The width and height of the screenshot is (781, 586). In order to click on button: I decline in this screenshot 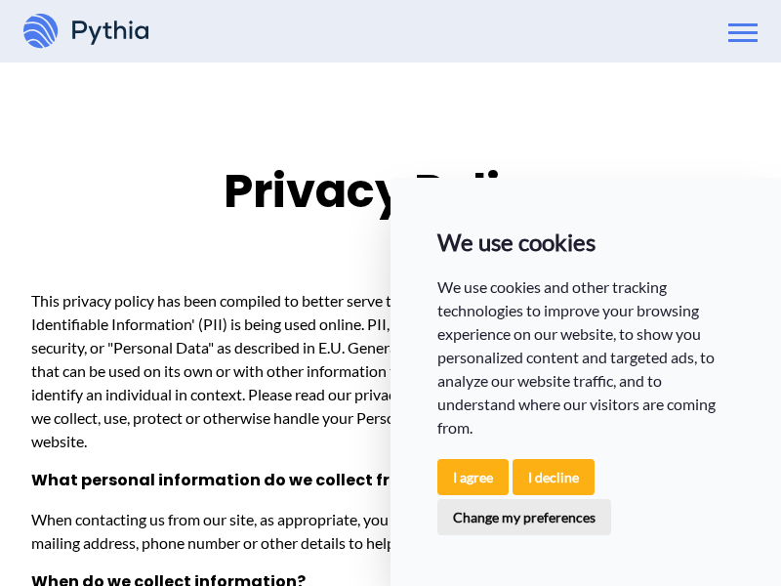, I will do `click(554, 476)`.